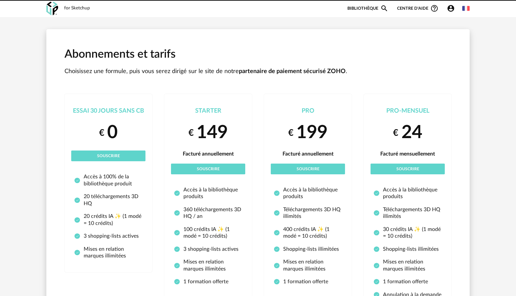  Describe the element at coordinates (212, 133) in the screenshot. I see `span: 149` at that location.